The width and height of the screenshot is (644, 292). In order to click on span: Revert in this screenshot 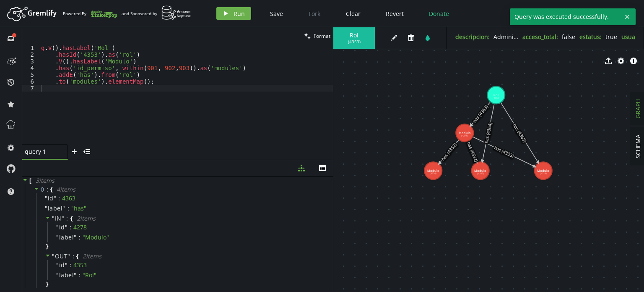, I will do `click(395, 13)`.